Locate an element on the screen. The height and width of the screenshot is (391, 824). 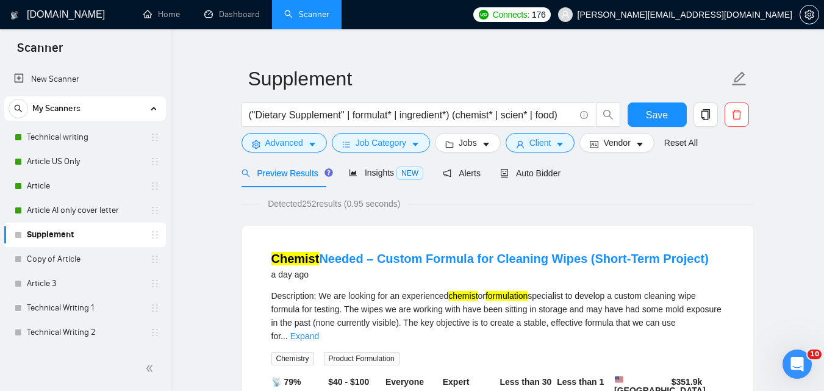
span: 176 is located at coordinates (538, 15).